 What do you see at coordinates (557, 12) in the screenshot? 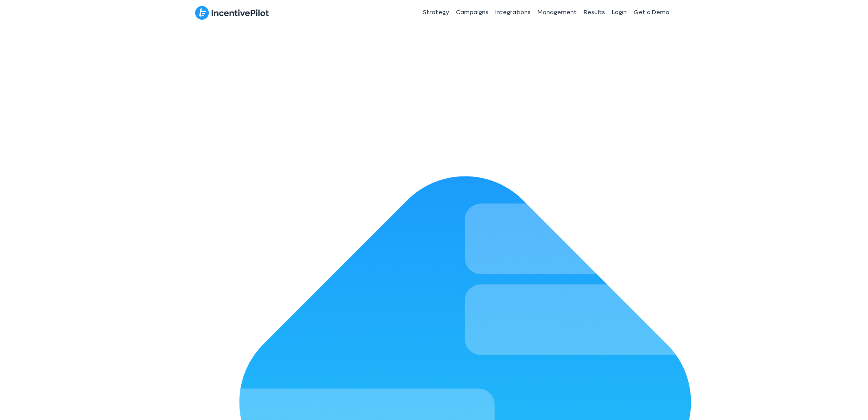
I see `a: Management` at bounding box center [557, 12].